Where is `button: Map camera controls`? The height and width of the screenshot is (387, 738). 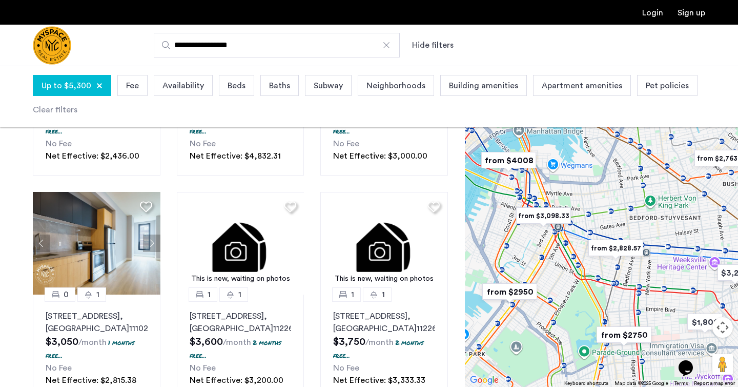 button: Map camera controls is located at coordinates (723, 327).